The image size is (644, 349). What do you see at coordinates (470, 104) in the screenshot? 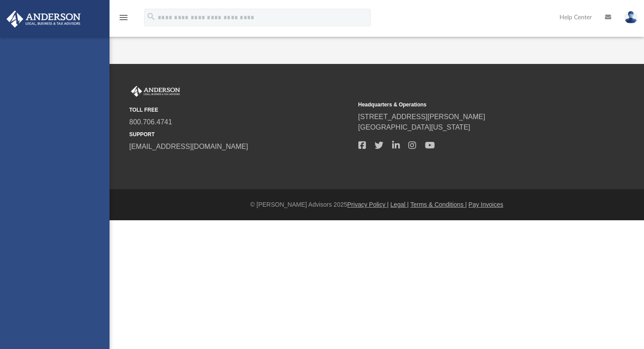
I see `small: Headquarters & Operations` at bounding box center [470, 104].